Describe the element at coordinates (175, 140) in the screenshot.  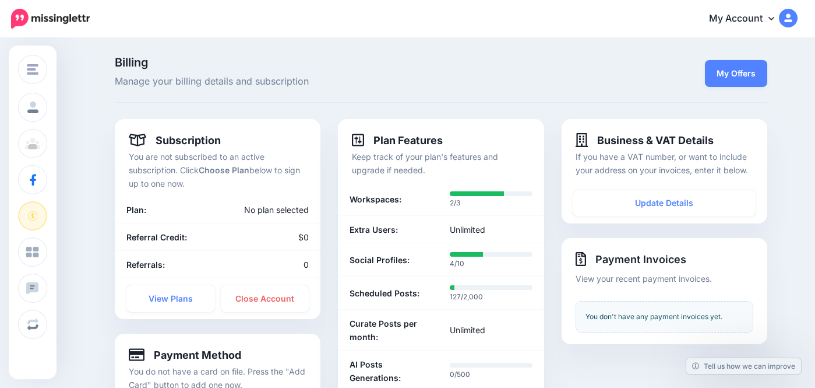
I see `h4: Subscription` at that location.